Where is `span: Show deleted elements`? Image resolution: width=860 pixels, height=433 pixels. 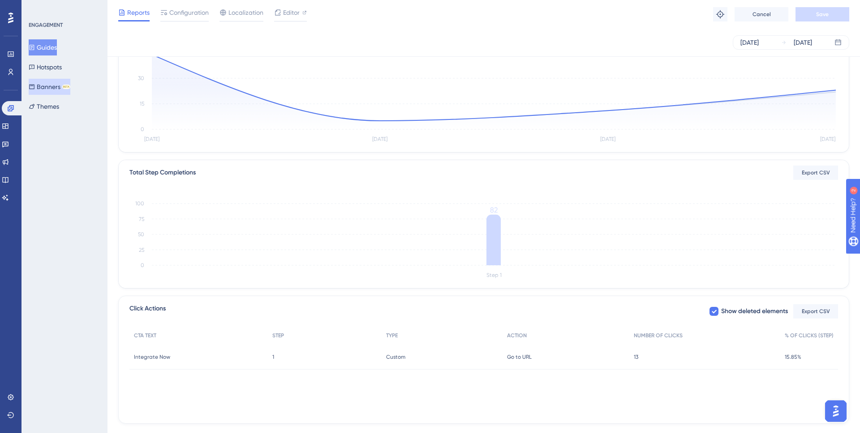
span: Show deleted elements is located at coordinates (754, 312).